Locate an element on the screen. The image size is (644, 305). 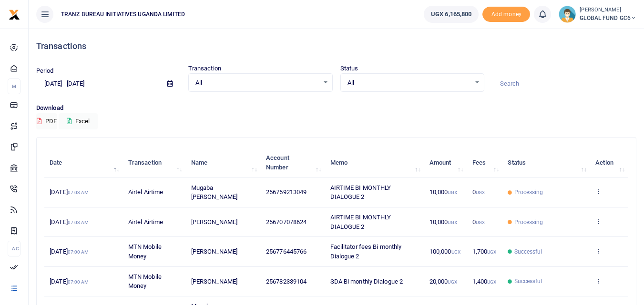
th: Date: activate to sort column descending is located at coordinates (83, 162).